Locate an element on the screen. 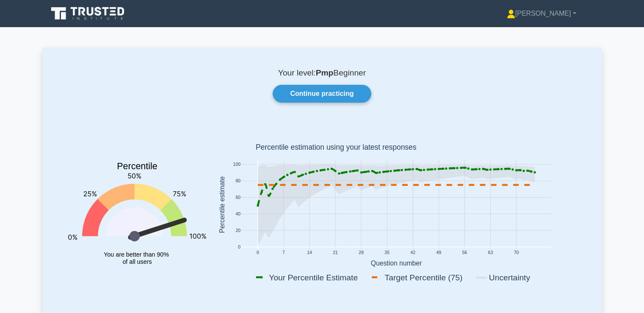 This screenshot has width=644, height=313. text: Question number is located at coordinates (396, 263).